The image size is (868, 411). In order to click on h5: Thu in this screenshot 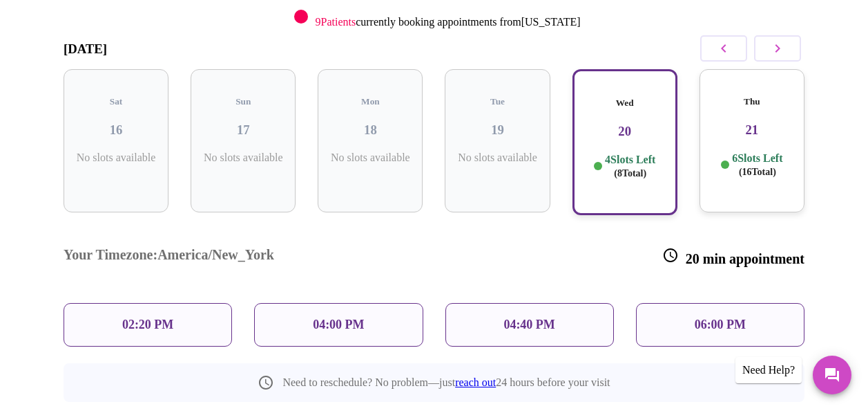, I will do `click(753, 101)`.